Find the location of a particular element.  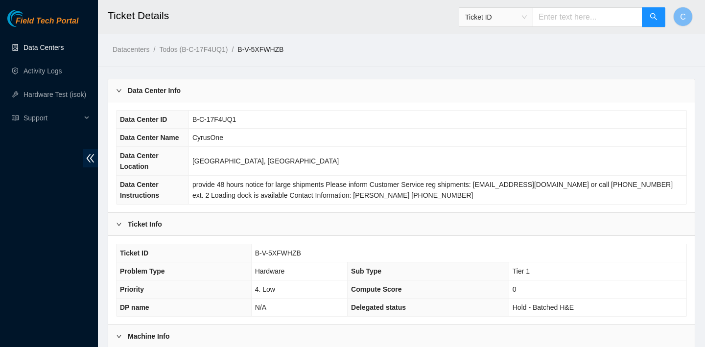

a: Data Centers is located at coordinates (44, 47).